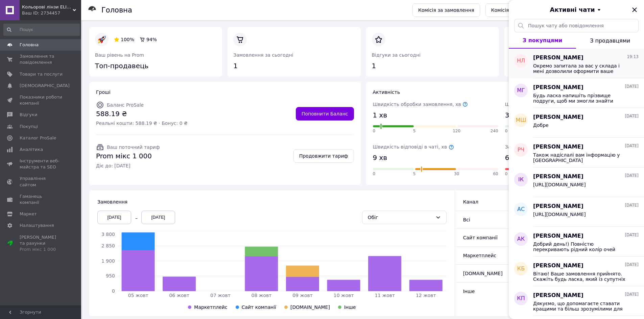  What do you see at coordinates (512, 158) in the screenshot?
I see `span: 60%` at bounding box center [512, 158].